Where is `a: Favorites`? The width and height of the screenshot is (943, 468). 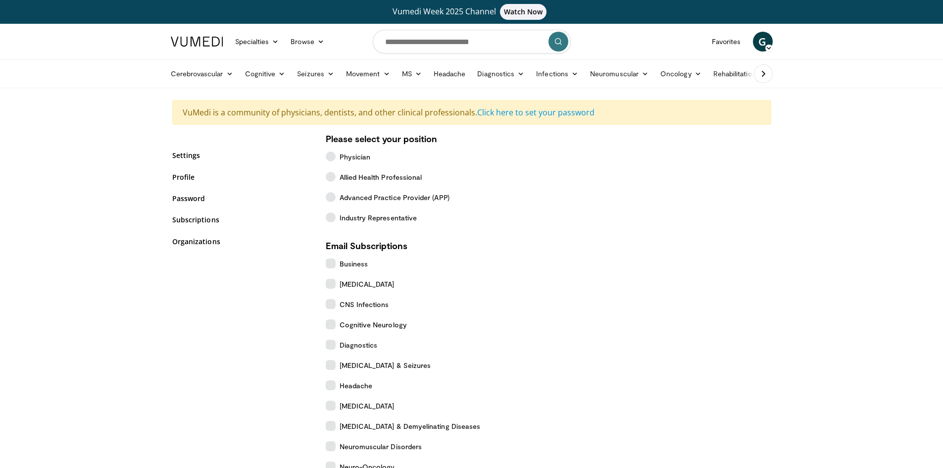 a: Favorites is located at coordinates (726, 42).